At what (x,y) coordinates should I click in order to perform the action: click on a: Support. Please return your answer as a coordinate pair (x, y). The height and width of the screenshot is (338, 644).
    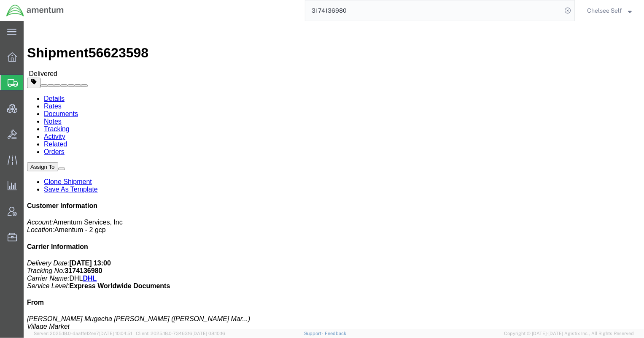
    Looking at the image, I should click on (315, 333).